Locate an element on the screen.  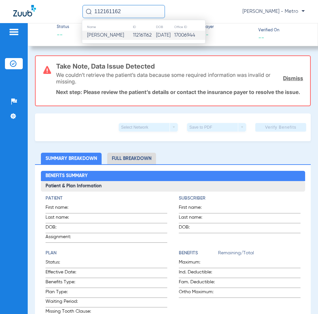
h4: Benefits is located at coordinates (198, 253).